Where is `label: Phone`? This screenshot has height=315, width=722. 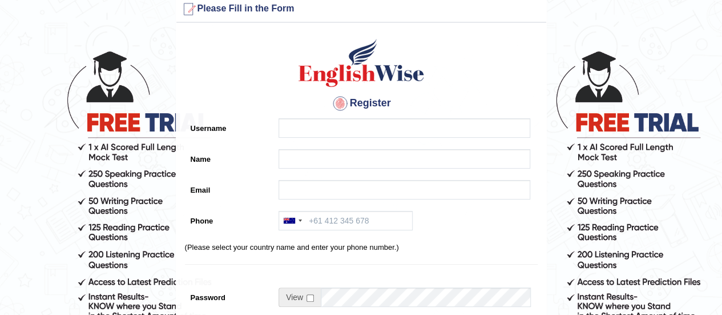 label: Phone is located at coordinates (229, 218).